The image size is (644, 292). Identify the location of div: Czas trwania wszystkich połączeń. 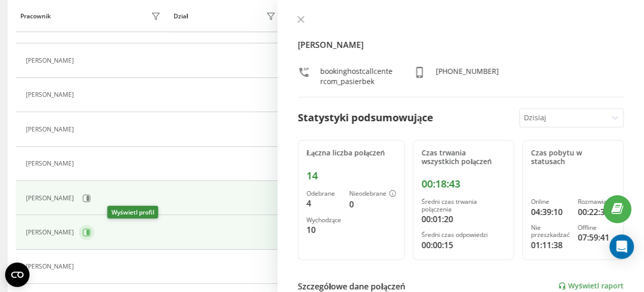
(463, 158).